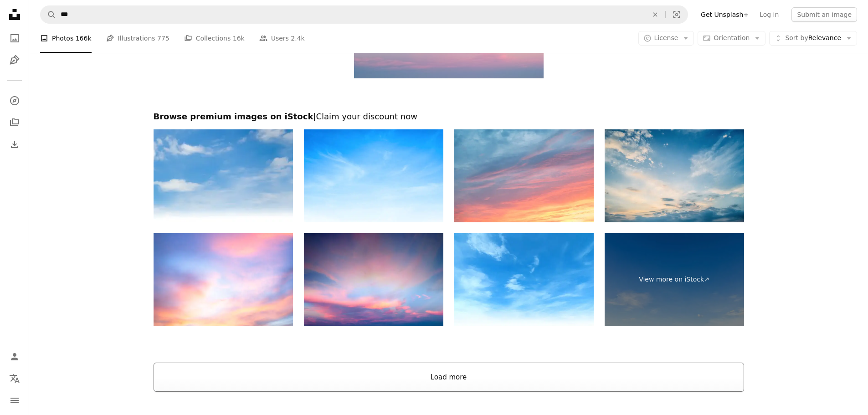 The width and height of the screenshot is (868, 415). I want to click on a: Home — Unsplash, so click(15, 15).